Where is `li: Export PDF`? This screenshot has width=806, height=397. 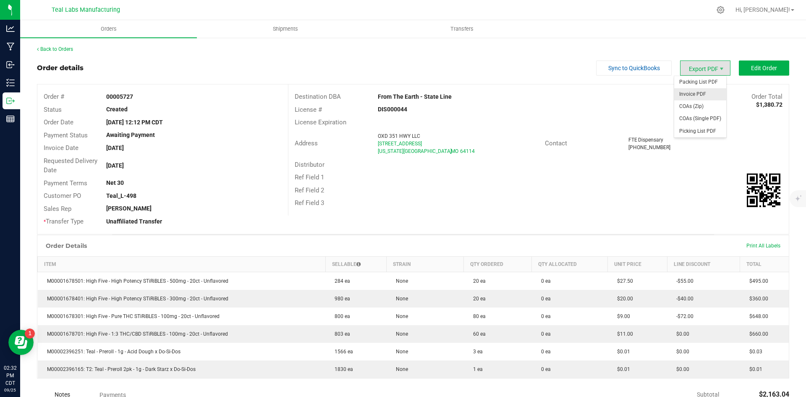
li: Export PDF is located at coordinates (705, 68).